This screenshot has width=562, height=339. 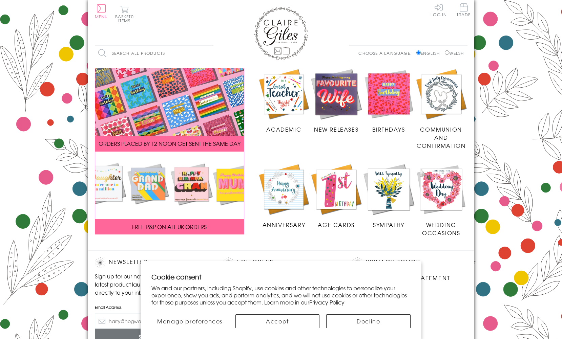 I want to click on span: Birthdays, so click(x=388, y=129).